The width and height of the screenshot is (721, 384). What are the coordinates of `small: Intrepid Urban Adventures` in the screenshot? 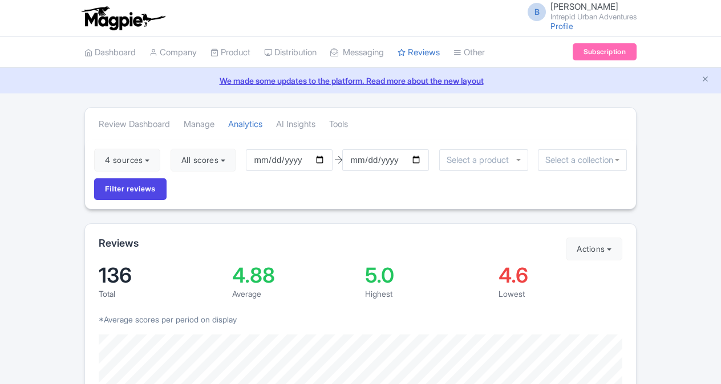 It's located at (593, 17).